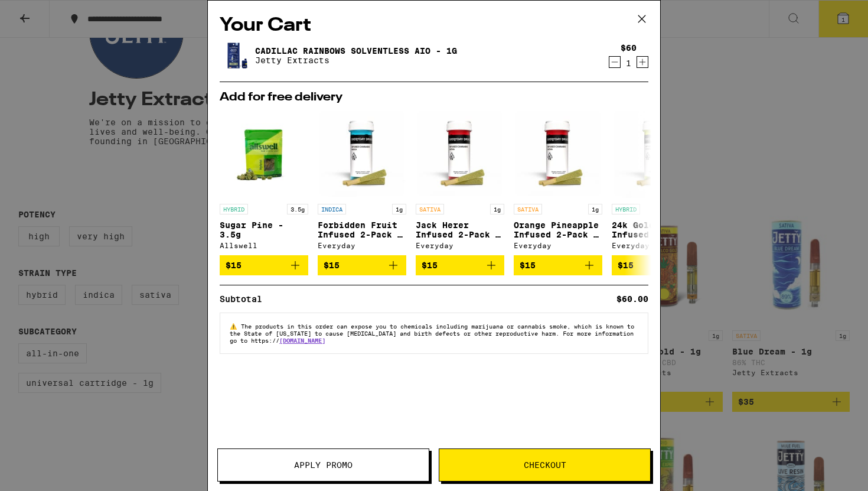 Image resolution: width=868 pixels, height=491 pixels. Describe the element at coordinates (656, 230) in the screenshot. I see `p: 24k Gold Punch Infused 2-Pack - 1g` at that location.